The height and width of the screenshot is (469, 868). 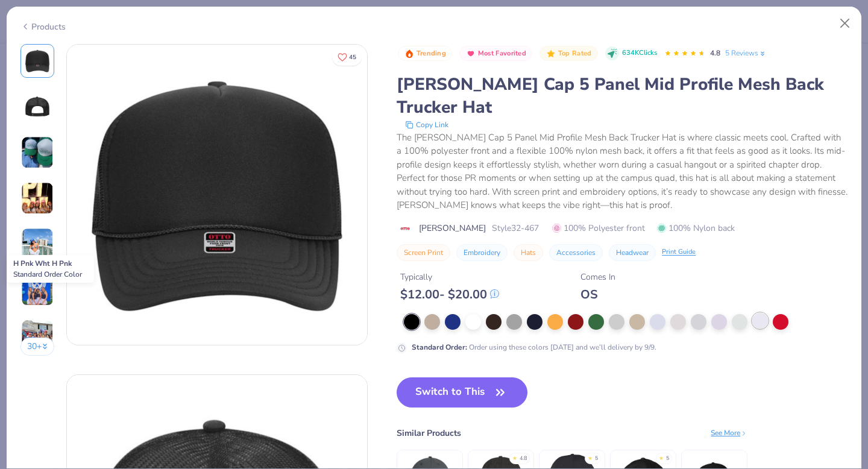 What do you see at coordinates (471, 53) in the screenshot?
I see `img: Most Favorited sort` at bounding box center [471, 53].